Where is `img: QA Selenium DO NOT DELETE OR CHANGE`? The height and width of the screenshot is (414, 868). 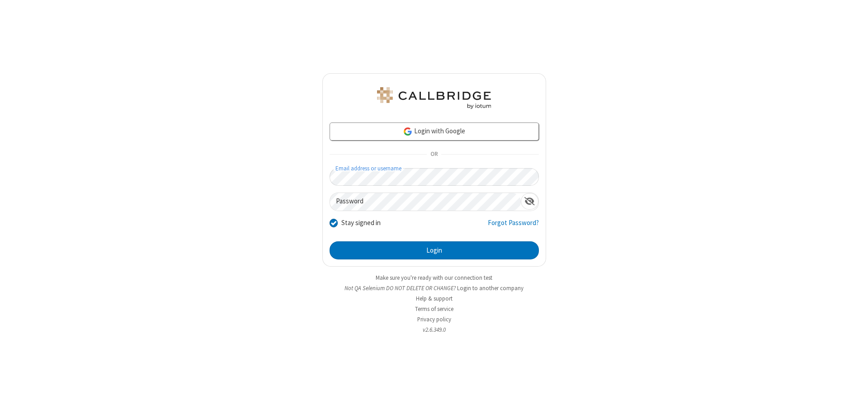
img: QA Selenium DO NOT DELETE OR CHANGE is located at coordinates (434, 98).